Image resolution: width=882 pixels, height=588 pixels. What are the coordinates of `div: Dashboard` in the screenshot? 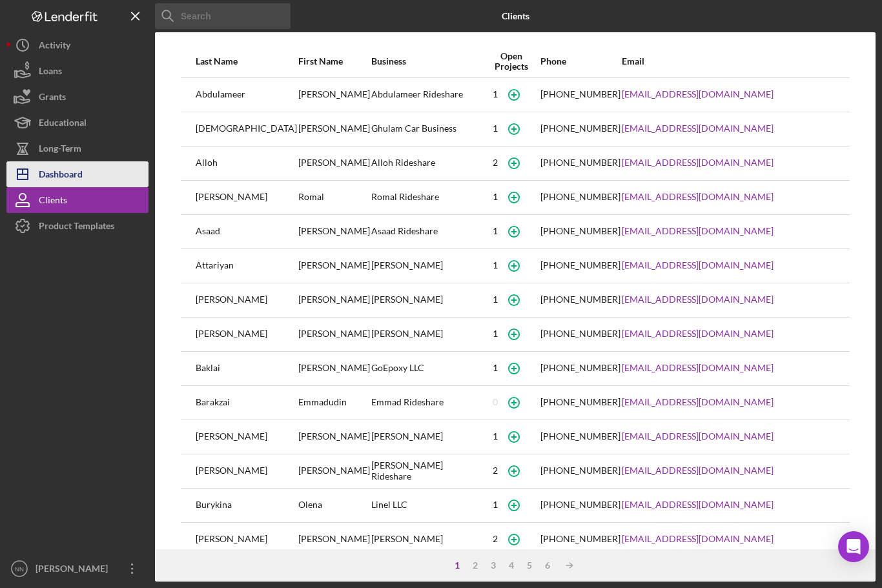 It's located at (61, 176).